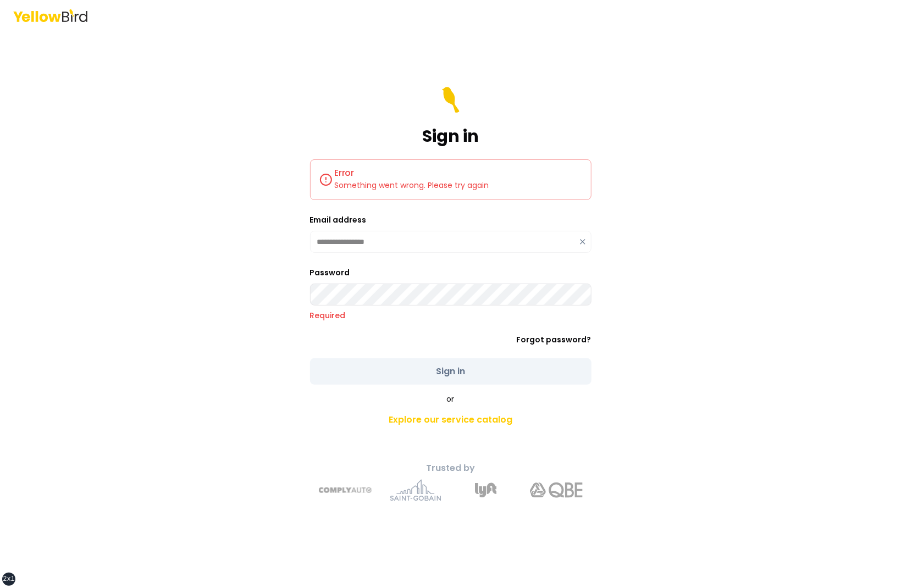 The image size is (901, 588). I want to click on p: Trusted by, so click(450, 469).